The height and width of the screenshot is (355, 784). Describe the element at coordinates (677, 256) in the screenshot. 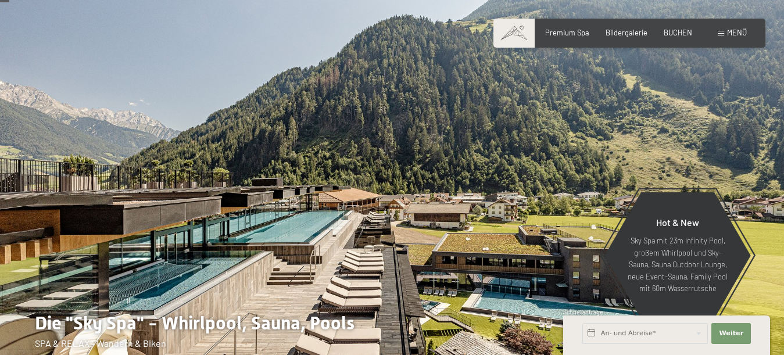

I see `a: Hot & New Sky Spa mit 23m Infinity Pool, großem Whirlpool und Sky-Sauna, Sauna Outdoor Lounge, ne...` at that location.